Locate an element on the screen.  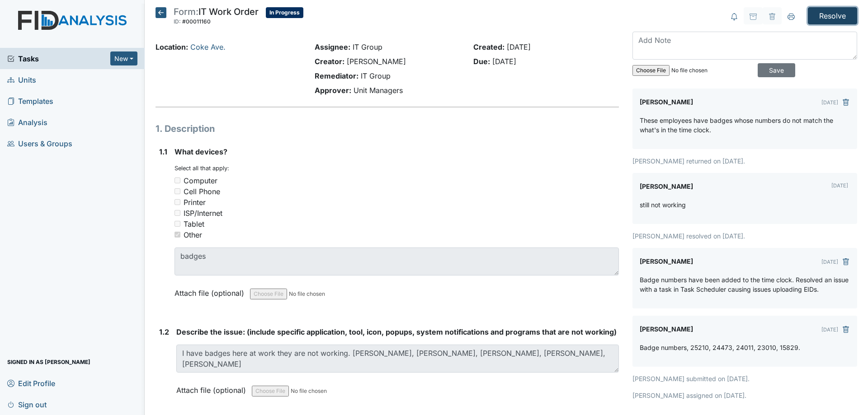
input: Cell Phone is located at coordinates (177, 191).